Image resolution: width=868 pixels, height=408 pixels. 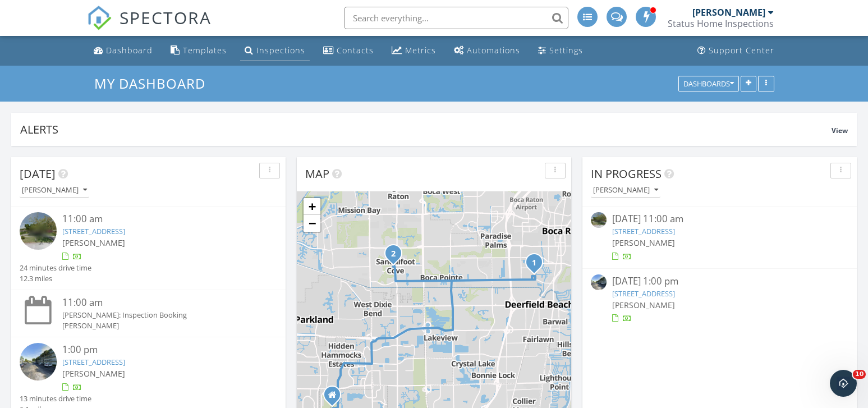 What do you see at coordinates (55, 398) in the screenshot?
I see `div: 13 minutes drive time` at bounding box center [55, 398].